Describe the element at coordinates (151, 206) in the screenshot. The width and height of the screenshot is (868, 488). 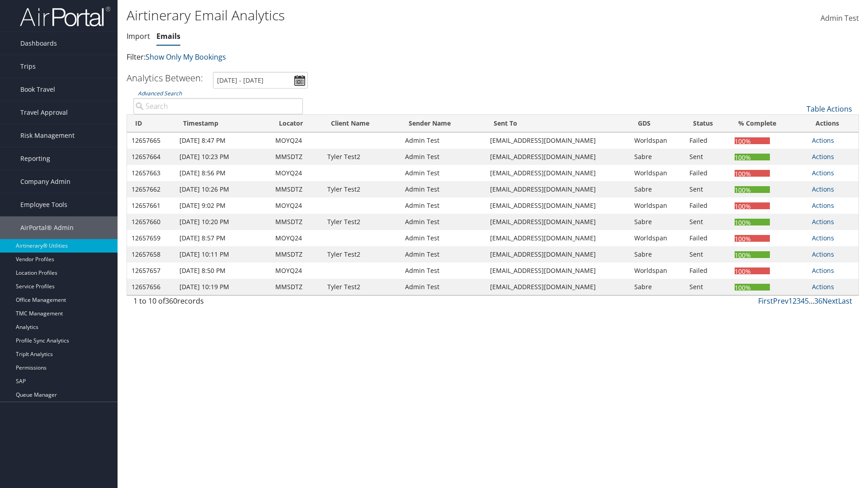
I see `td: 12657661` at that location.